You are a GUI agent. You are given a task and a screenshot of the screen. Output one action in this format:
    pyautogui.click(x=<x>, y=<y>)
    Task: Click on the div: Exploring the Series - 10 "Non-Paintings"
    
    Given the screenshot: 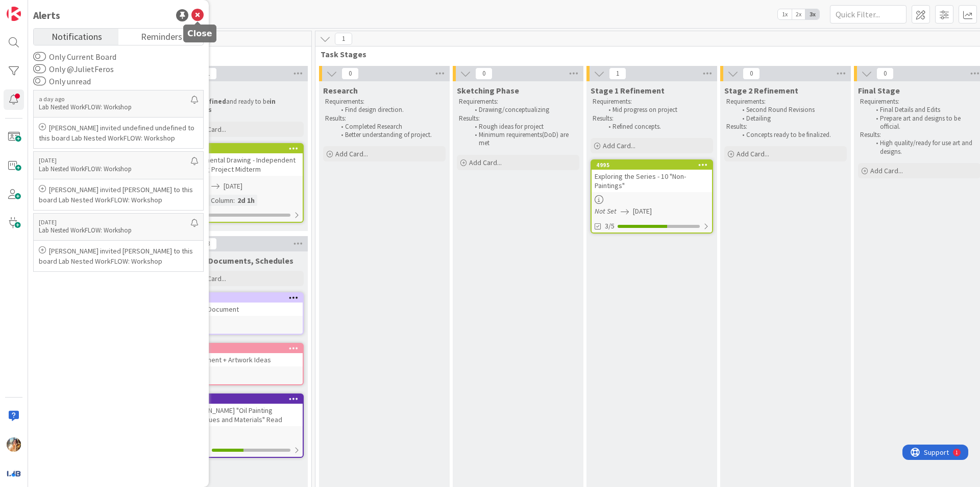 What is the action you would take?
    pyautogui.click(x=651, y=181)
    